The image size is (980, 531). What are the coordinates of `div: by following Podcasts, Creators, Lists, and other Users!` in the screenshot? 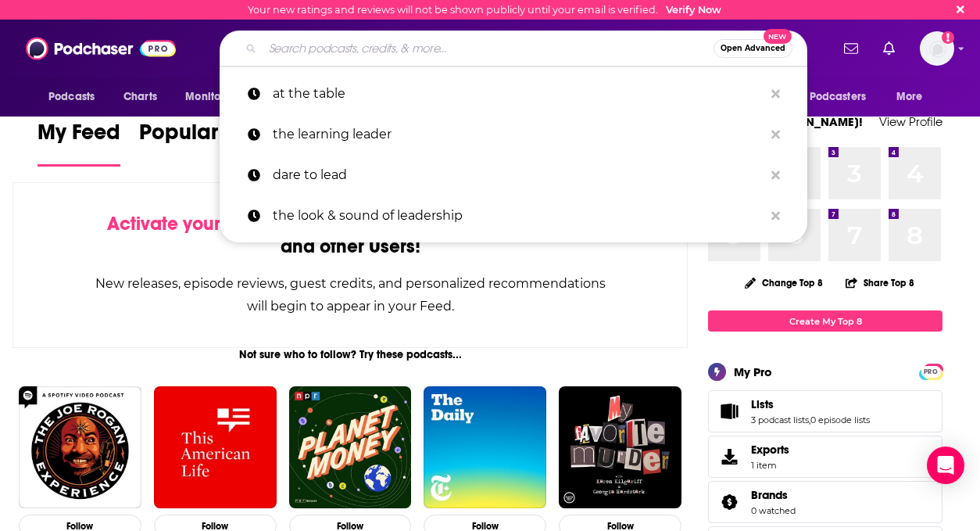 It's located at (350, 236).